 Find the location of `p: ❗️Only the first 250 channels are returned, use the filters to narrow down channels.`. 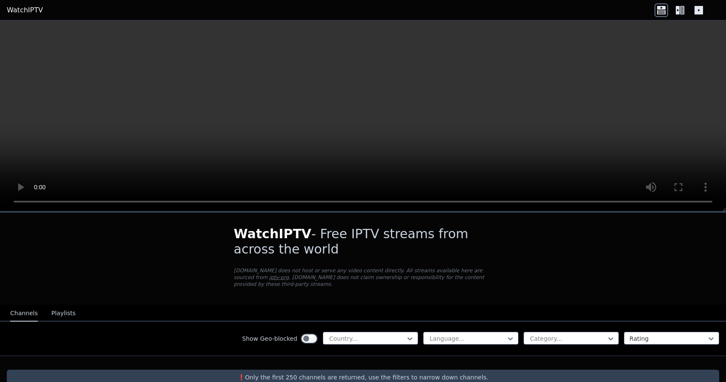

p: ❗️Only the first 250 channels are returned, use the filters to narrow down channels. is located at coordinates (363, 377).